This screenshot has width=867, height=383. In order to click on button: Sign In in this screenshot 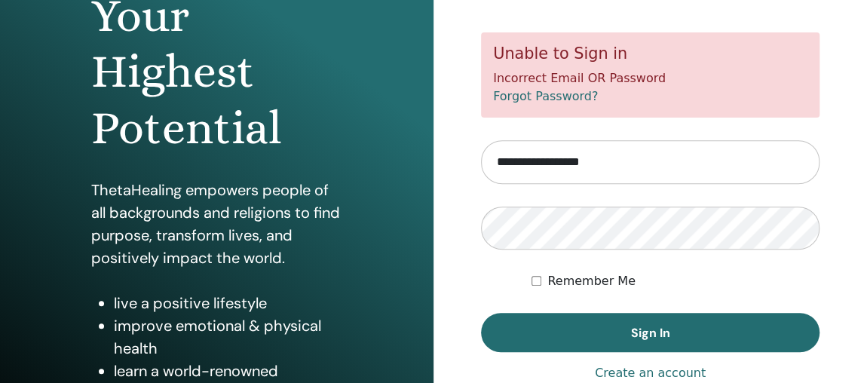, I will do `click(650, 332)`.